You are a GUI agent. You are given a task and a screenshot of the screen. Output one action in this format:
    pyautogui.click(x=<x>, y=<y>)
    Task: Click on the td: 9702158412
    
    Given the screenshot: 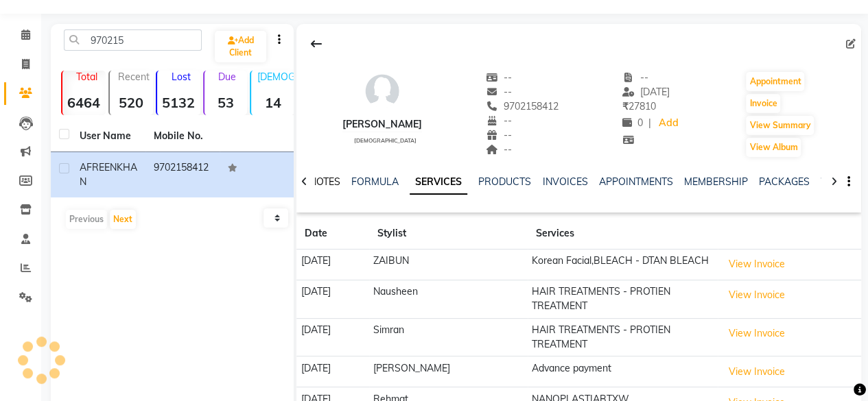 What is the action you would take?
    pyautogui.click(x=183, y=175)
    